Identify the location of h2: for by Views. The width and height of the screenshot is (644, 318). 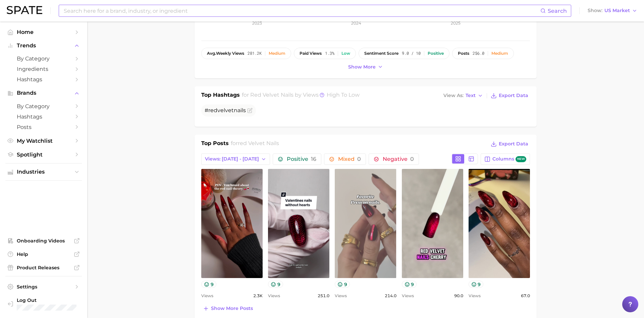
(300, 96).